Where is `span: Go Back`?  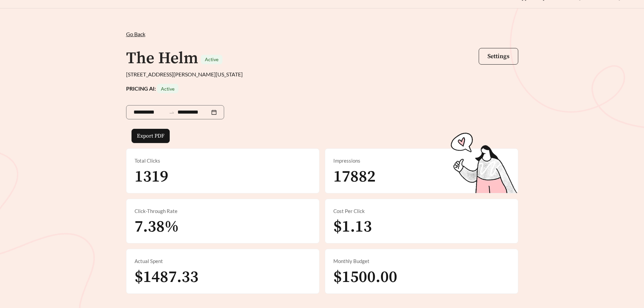
span: Go Back is located at coordinates (136, 34).